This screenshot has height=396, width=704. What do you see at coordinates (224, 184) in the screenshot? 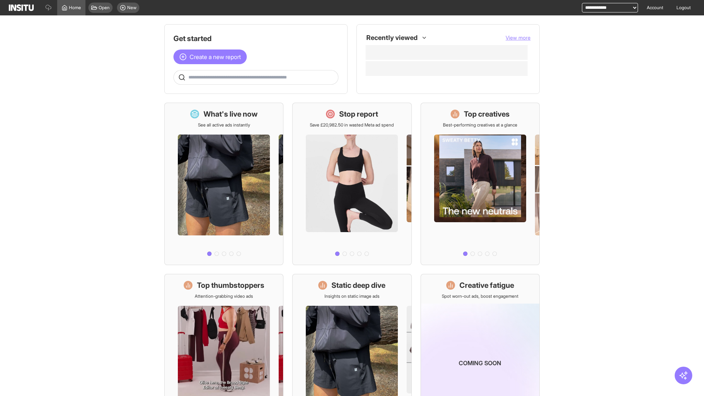
I see `a: What's live nowSee all active ads instantly` at bounding box center [224, 184].